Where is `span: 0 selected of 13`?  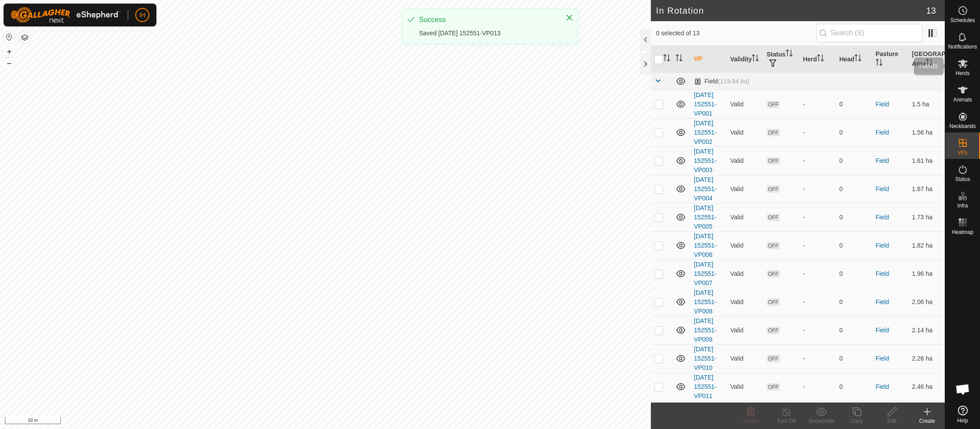
span: 0 selected of 13 is located at coordinates (735, 33).